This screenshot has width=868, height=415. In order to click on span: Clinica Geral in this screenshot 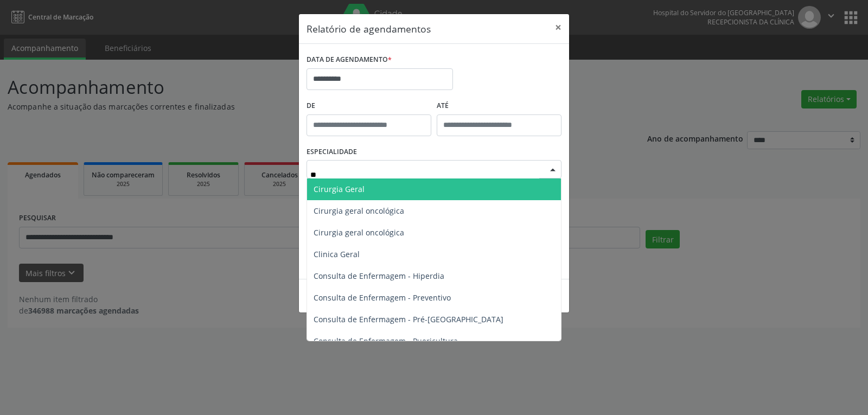, I will do `click(336, 254)`.